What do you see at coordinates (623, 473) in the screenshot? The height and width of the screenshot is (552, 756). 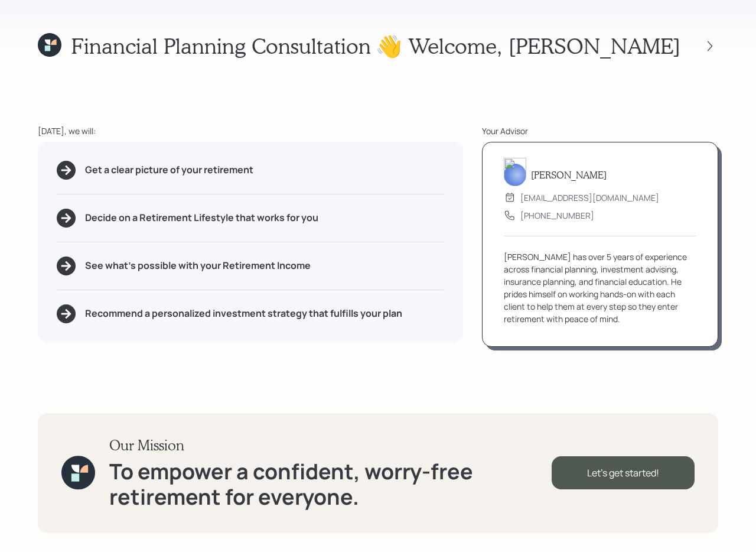 I see `div: Let's get started!` at bounding box center [623, 473].